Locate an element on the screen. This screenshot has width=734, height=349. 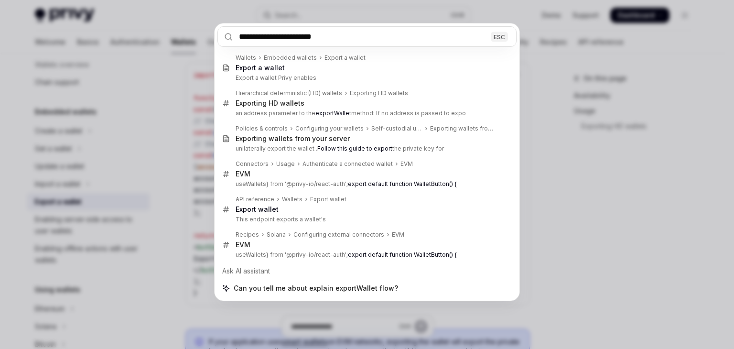
div: API reference is located at coordinates (255, 199).